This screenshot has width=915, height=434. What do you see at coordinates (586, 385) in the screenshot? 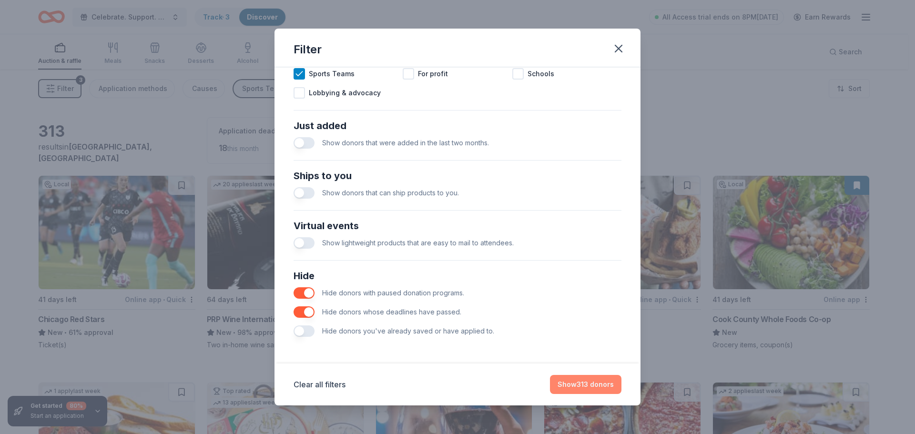
I see `button: Show313 donors` at bounding box center [586, 385].